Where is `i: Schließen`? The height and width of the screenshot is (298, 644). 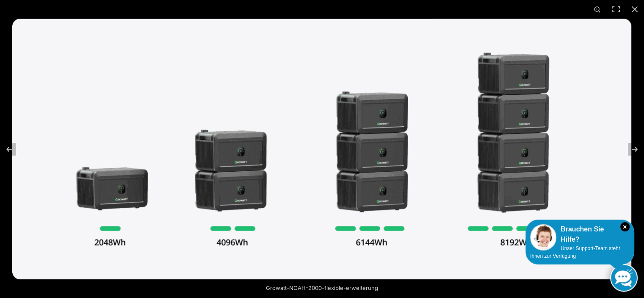 i: Schließen is located at coordinates (625, 227).